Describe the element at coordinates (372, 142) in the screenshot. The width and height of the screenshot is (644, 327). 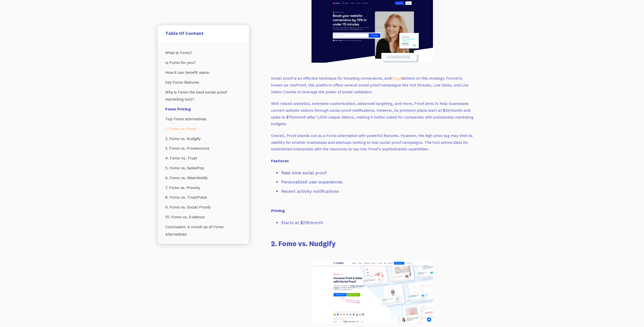
I see `p: Overall, Proof stands out as a Fomo alternative with powerful features. However, the high price t...` at that location.